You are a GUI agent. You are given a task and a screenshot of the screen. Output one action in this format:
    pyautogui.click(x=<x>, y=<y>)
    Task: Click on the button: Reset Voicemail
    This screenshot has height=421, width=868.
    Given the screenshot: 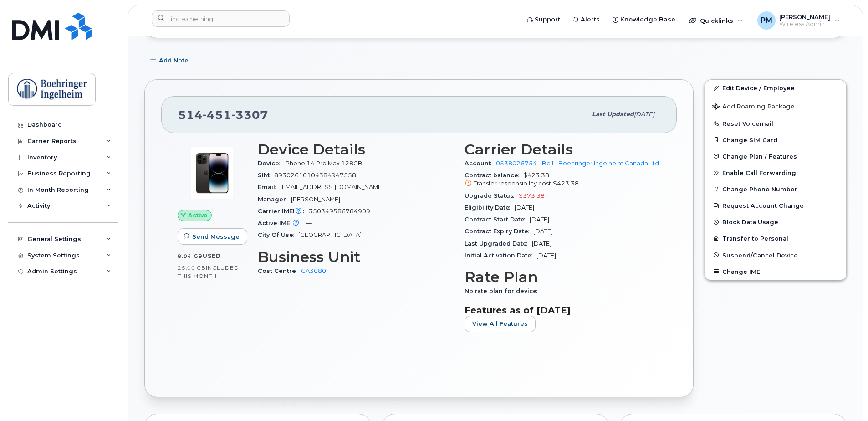 What is the action you would take?
    pyautogui.click(x=775, y=123)
    